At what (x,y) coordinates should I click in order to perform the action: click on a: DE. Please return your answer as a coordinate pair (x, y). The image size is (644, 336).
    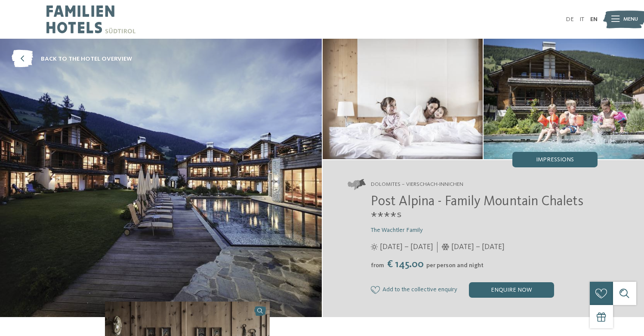
    Looking at the image, I should click on (570, 19).